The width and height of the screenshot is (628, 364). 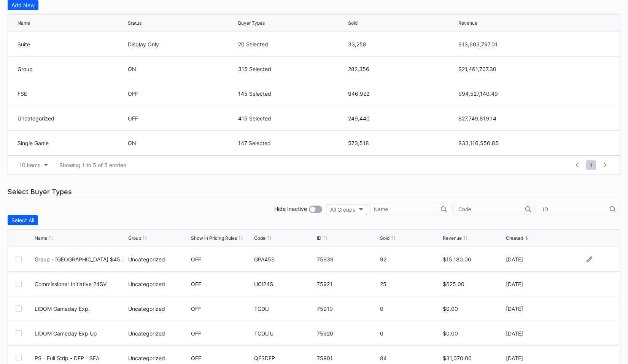 I want to click on div: $33,116,556.85, so click(x=512, y=143).